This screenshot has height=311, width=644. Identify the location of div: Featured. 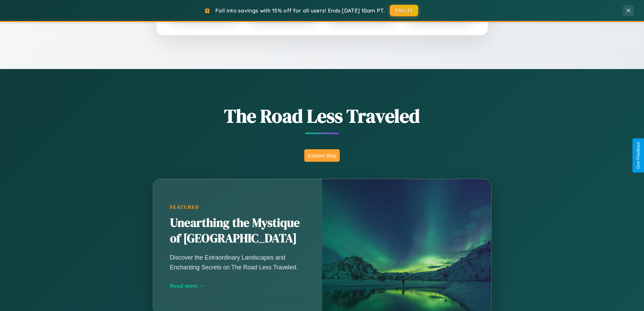
(238, 207).